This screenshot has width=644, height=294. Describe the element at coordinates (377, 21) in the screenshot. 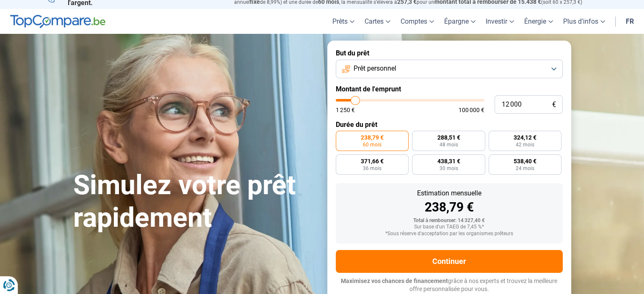

I see `a: Cartes` at that location.